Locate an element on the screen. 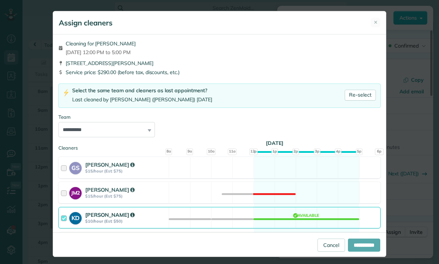  img: lightning-bolt-icon-94e5364df696ac2de96d3a42b8a9ff6ba979493684c50e6bbbcda72601fa0d29.png is located at coordinates (66, 93).